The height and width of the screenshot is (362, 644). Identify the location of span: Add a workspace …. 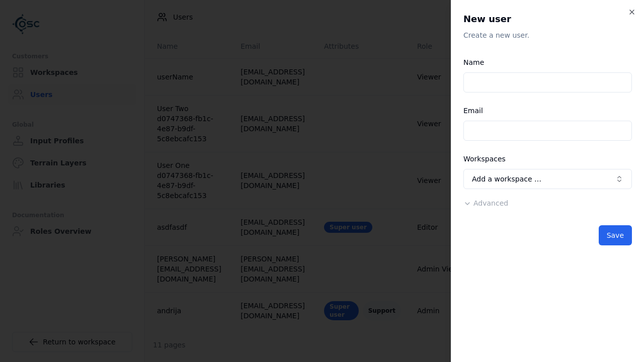
(506, 179).